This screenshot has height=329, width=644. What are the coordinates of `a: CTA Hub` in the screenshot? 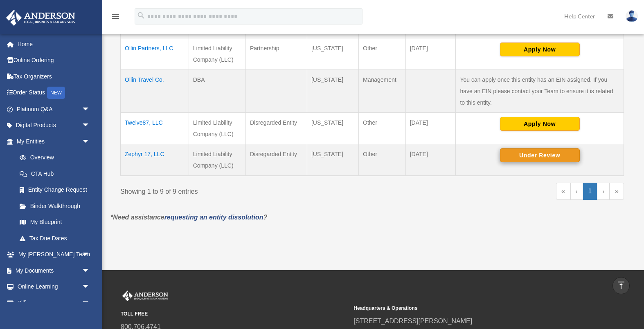 It's located at (55, 174).